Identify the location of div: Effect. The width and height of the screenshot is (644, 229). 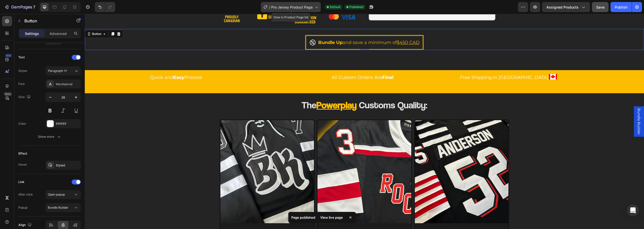
(22, 154).